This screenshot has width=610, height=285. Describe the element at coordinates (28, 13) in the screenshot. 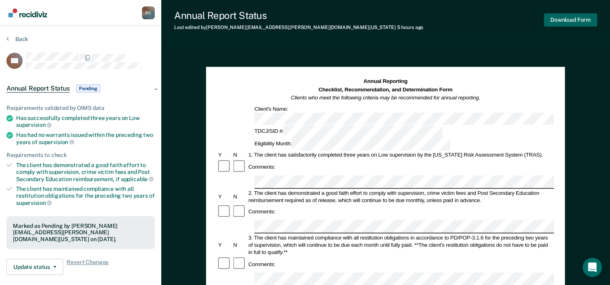

I see `img: Recidiviz` at that location.